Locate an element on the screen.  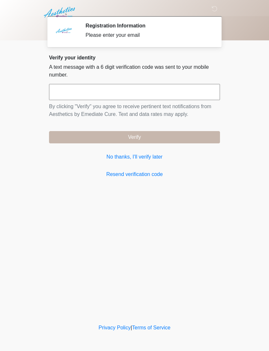
a: No thanks, I'll verify later is located at coordinates (135, 157).